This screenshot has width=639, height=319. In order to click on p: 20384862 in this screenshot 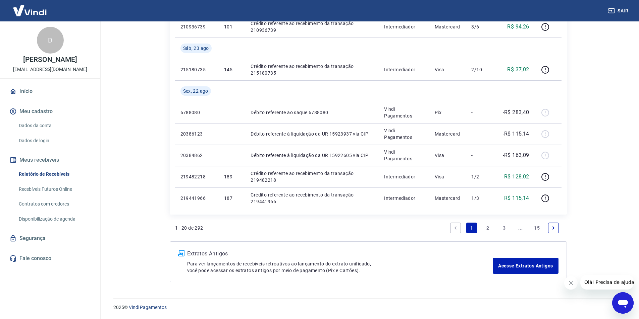, I will do `click(197, 156)`.